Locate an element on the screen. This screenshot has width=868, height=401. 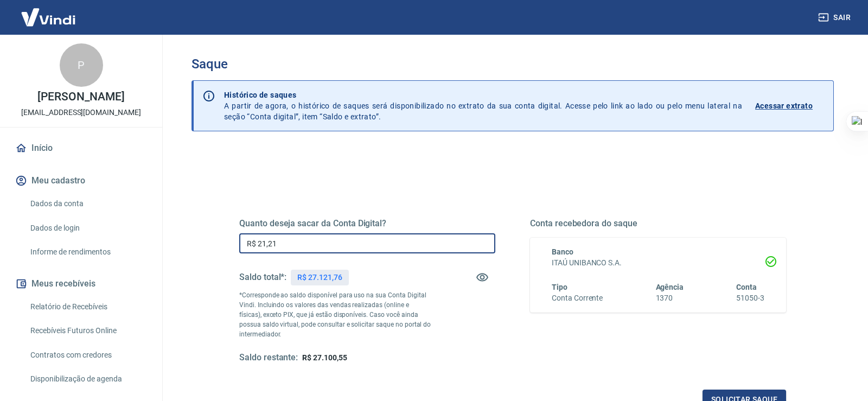
p: Histórico de saques is located at coordinates (482, 95).